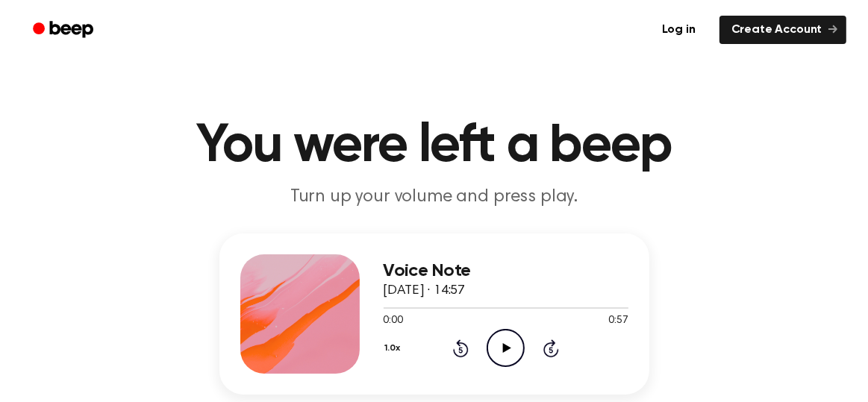 This screenshot has width=868, height=402. What do you see at coordinates (435, 146) in the screenshot?
I see `h1: You were left a beep` at bounding box center [435, 146].